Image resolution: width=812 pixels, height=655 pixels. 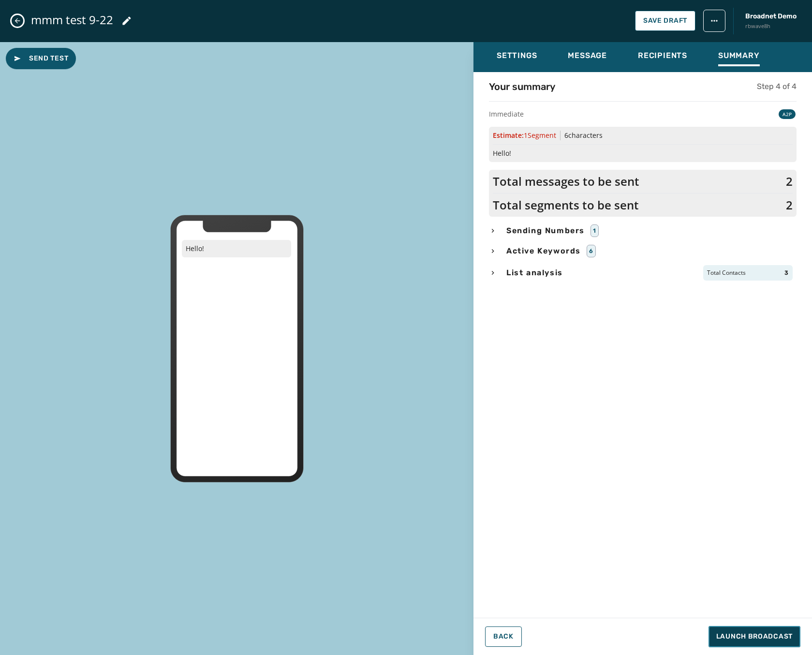 What do you see at coordinates (643, 153) in the screenshot?
I see `span: Hello!` at bounding box center [643, 153].